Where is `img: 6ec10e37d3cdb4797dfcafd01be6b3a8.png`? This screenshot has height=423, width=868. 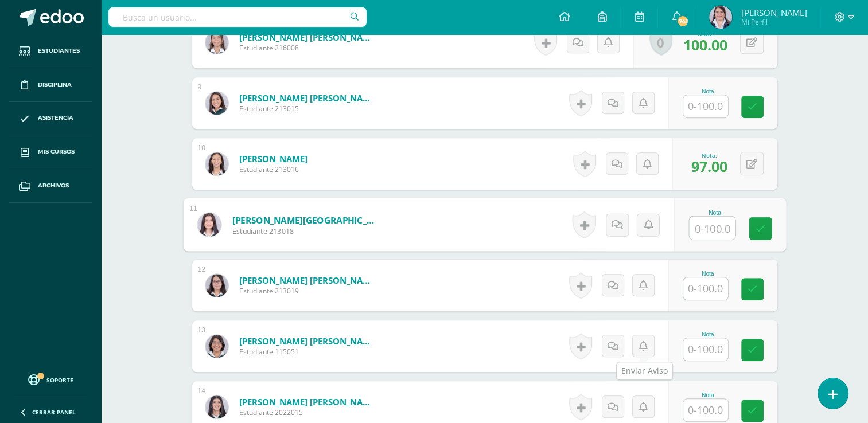 img: 6ec10e37d3cdb4797dfcafd01be6b3a8.png is located at coordinates (217, 407).